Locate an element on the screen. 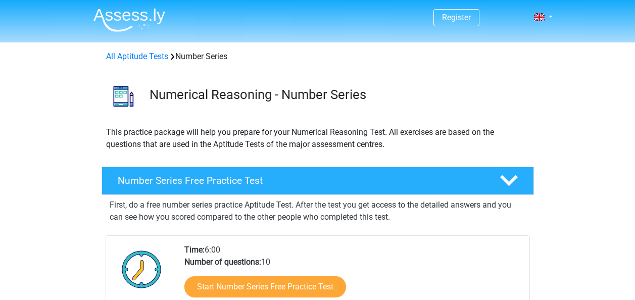  b: Time: is located at coordinates (194, 250).